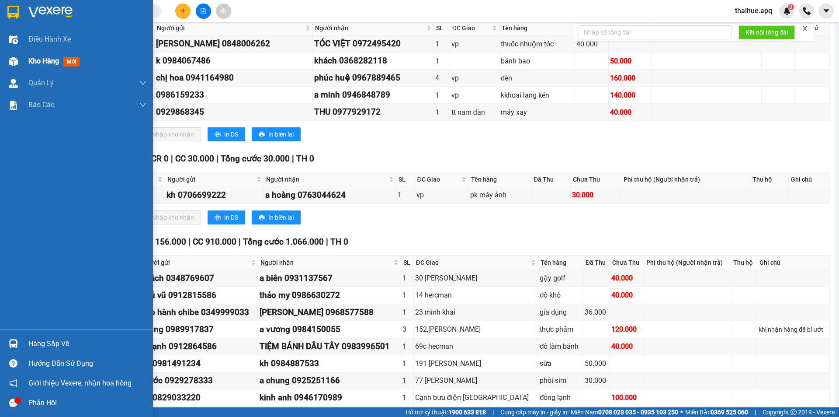  Describe the element at coordinates (233, 95) in the screenshot. I see `div: 0986159233` at that location.